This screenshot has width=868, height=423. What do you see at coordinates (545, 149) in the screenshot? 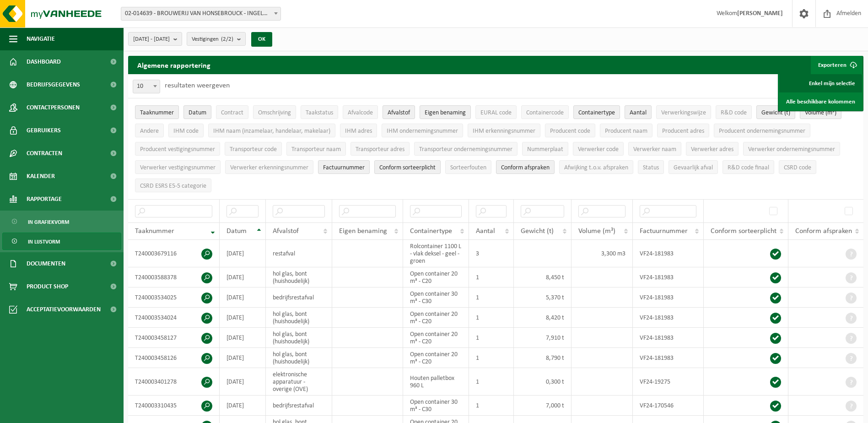
I see `button: NummerplaatNummerplaat: Activate to sort` at bounding box center [545, 149].